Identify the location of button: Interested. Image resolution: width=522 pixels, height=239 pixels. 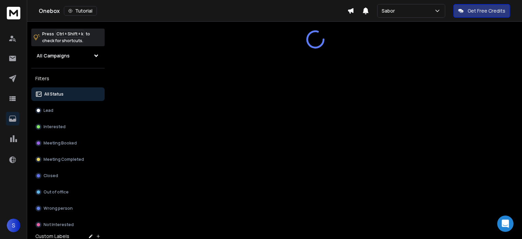
(68, 127).